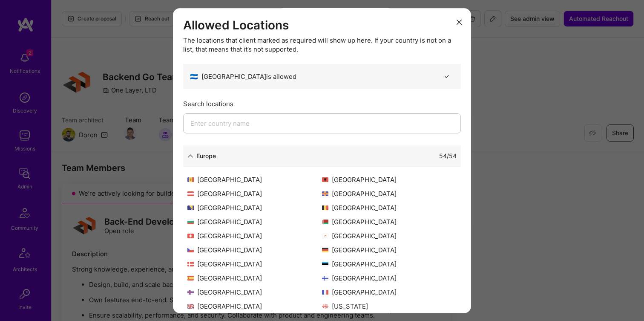 Image resolution: width=644 pixels, height=321 pixels. I want to click on img: France, so click(325, 292).